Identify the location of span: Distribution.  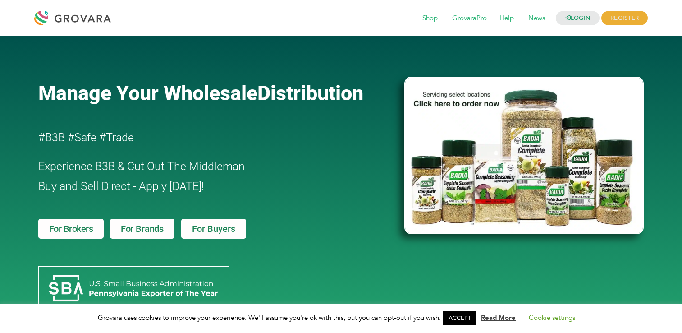
(310, 93).